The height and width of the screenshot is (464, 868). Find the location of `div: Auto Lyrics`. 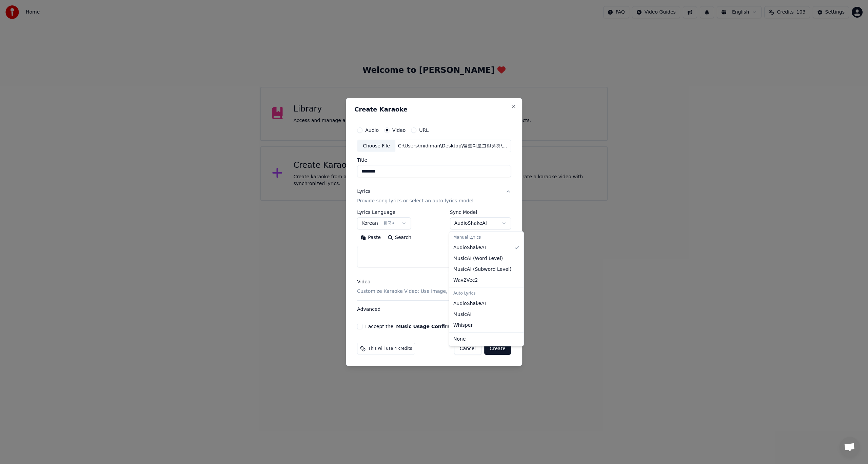

div: Auto Lyrics is located at coordinates (486, 294).